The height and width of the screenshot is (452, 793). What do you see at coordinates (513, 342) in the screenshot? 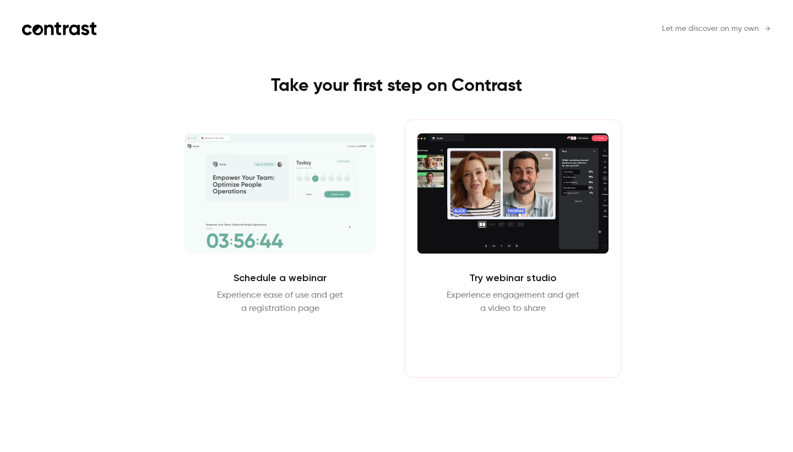
I see `button: Enter Studio` at bounding box center [513, 342].